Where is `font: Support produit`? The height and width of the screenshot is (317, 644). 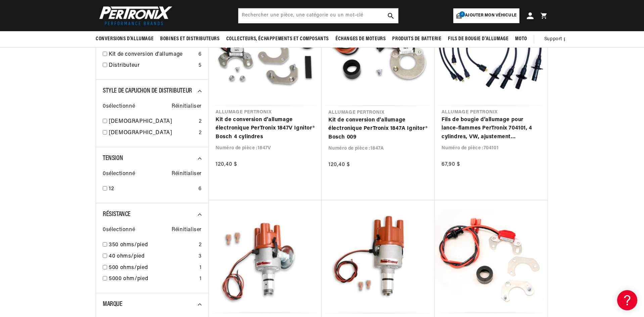 font: Support produit is located at coordinates (562, 39).